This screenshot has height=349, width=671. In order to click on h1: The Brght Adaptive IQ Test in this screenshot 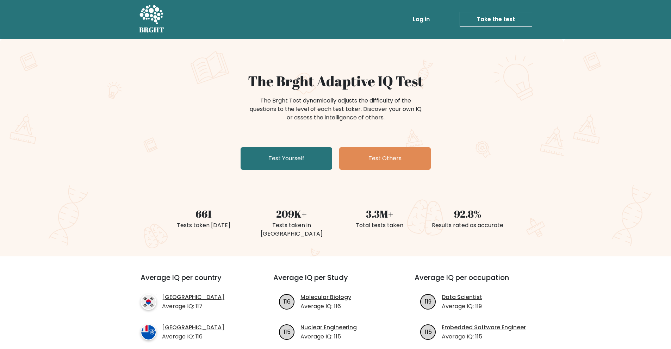, I will do `click(336, 81)`.